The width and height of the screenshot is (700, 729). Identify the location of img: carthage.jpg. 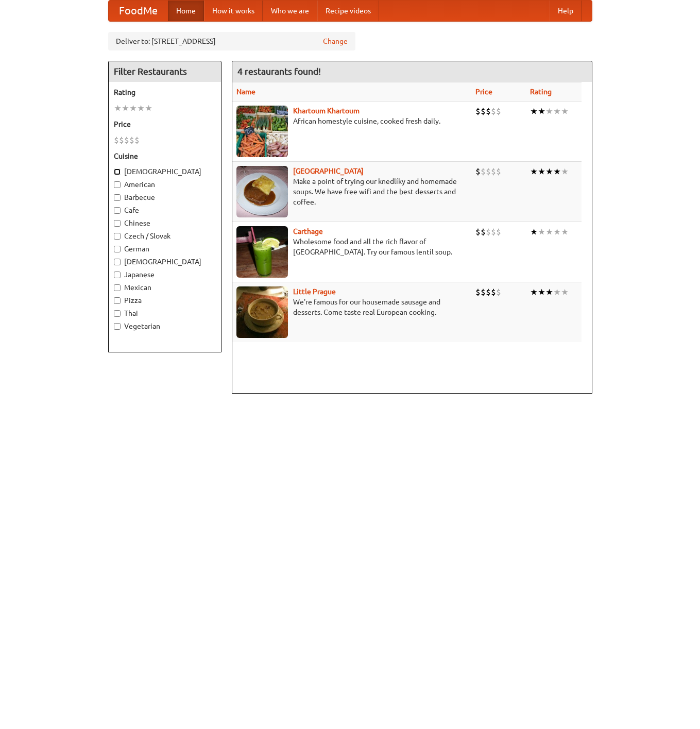
(262, 252).